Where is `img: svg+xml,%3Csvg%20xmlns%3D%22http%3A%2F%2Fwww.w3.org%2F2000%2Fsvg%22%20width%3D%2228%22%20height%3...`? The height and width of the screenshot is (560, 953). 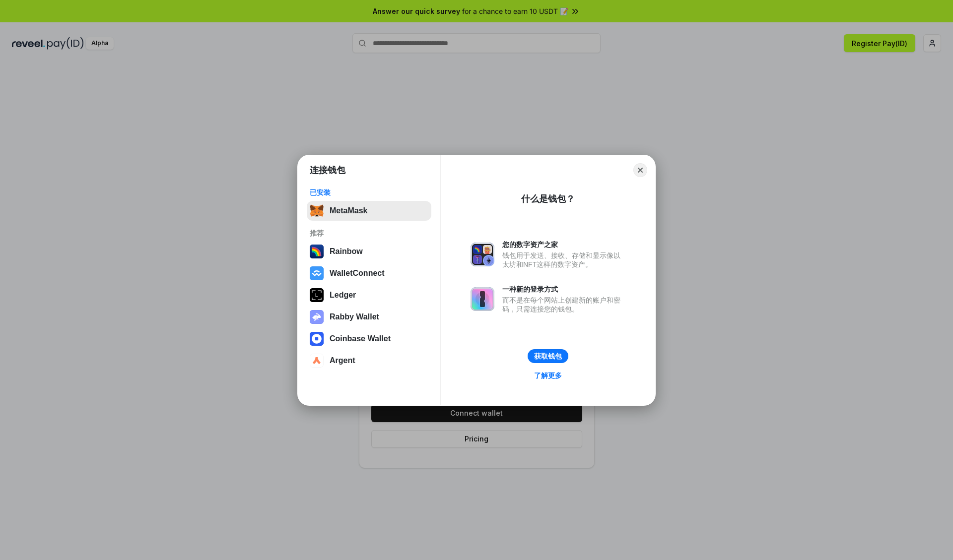
img: svg+xml,%3Csvg%20xmlns%3D%22http%3A%2F%2Fwww.w3.org%2F2000%2Fsvg%22%20width%3D%2228%22%20height%3... is located at coordinates (317, 295).